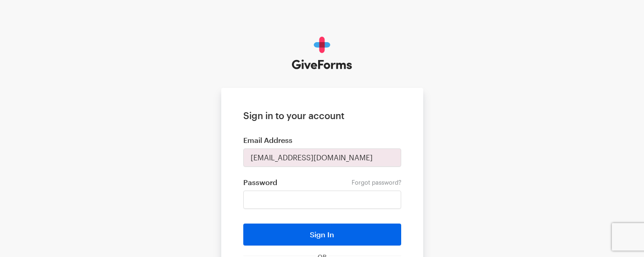  I want to click on a: Forgot password?, so click(376, 183).